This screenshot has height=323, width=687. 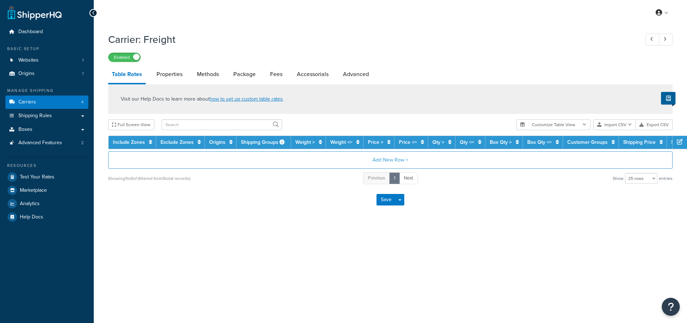 I want to click on li: Analytics, so click(x=47, y=204).